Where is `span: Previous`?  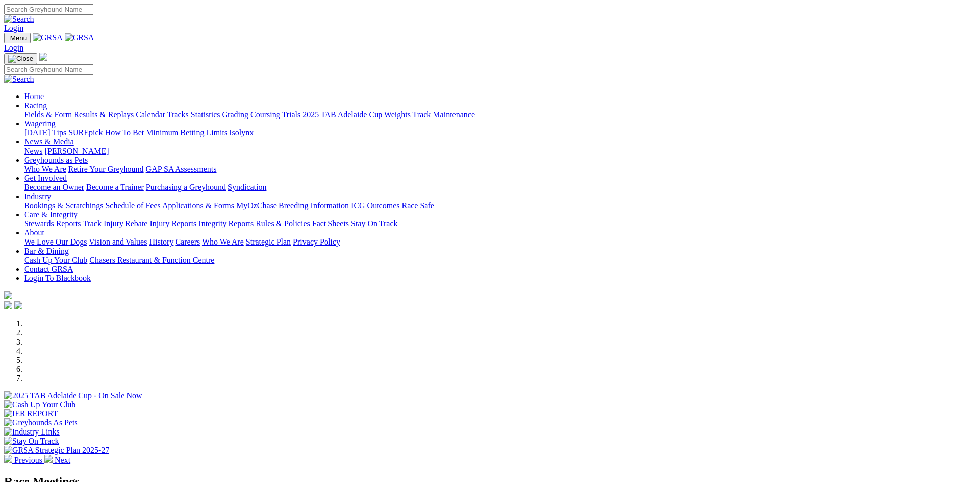 span: Previous is located at coordinates (28, 460).